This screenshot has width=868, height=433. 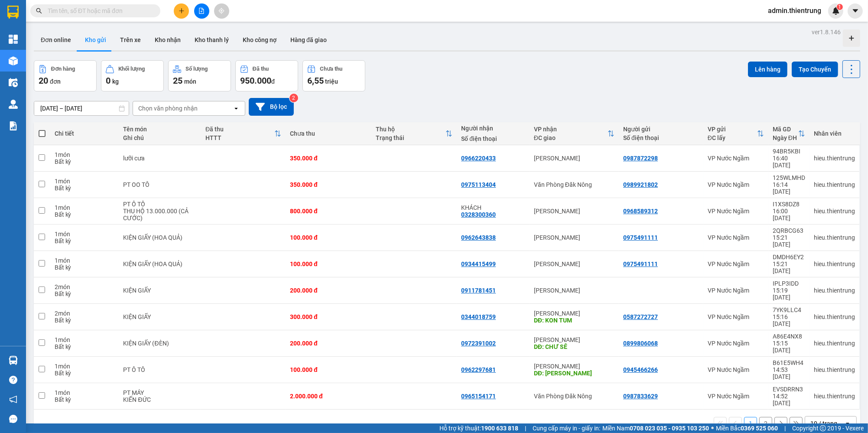 I want to click on div: 0911781451, so click(x=479, y=290).